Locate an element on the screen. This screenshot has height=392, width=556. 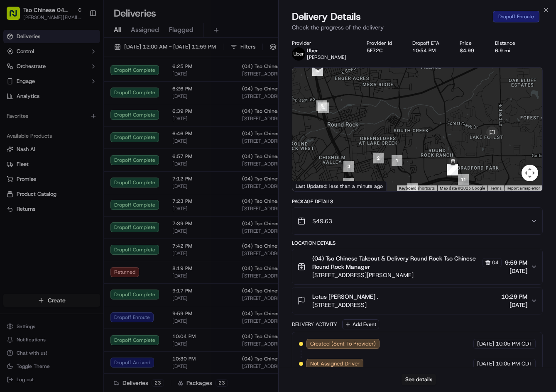
p: Uber is located at coordinates (326, 50).